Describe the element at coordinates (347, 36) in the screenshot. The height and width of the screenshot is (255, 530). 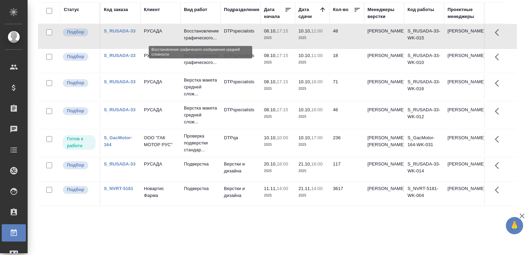
I see `td: 48` at that location.